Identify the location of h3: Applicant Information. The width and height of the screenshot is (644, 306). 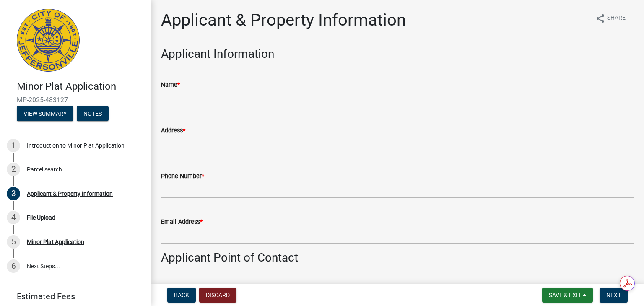
(398, 54).